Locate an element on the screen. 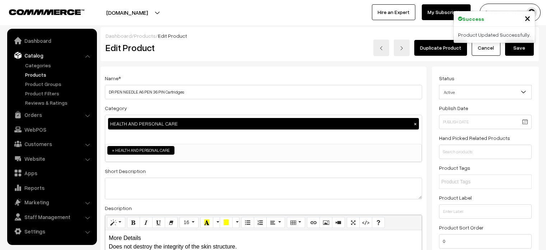 Image resolution: width=546 pixels, height=250 pixels. button: Close is located at coordinates (527, 18).